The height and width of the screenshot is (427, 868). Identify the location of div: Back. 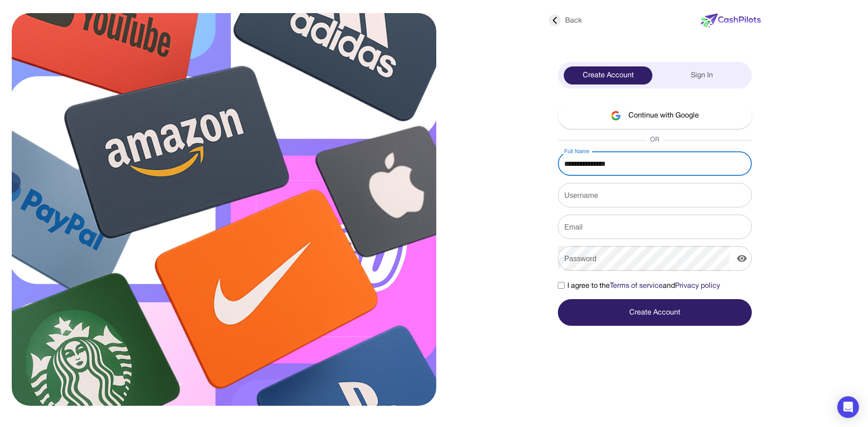
(565, 21).